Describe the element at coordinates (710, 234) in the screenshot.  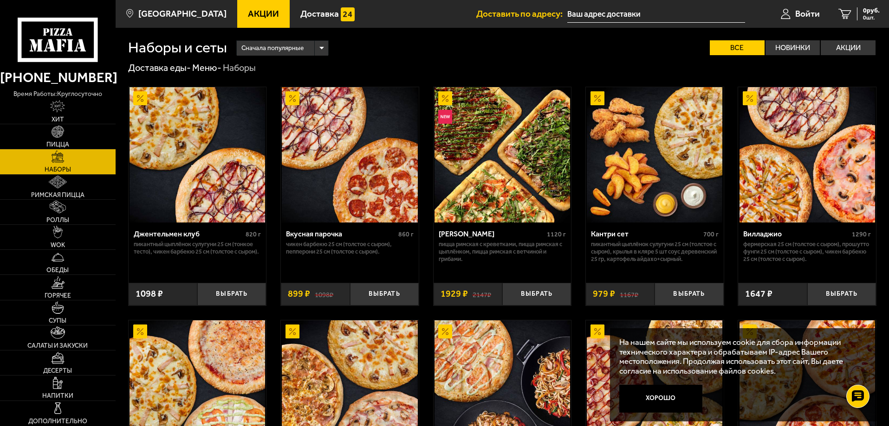
I see `span: 700 г` at that location.